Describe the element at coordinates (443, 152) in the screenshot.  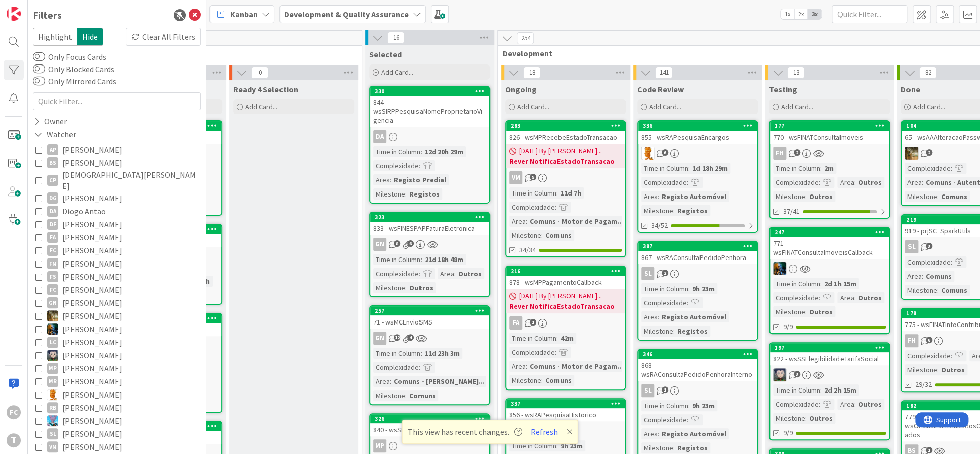
I see `div: 12d 20h 29m` at that location.